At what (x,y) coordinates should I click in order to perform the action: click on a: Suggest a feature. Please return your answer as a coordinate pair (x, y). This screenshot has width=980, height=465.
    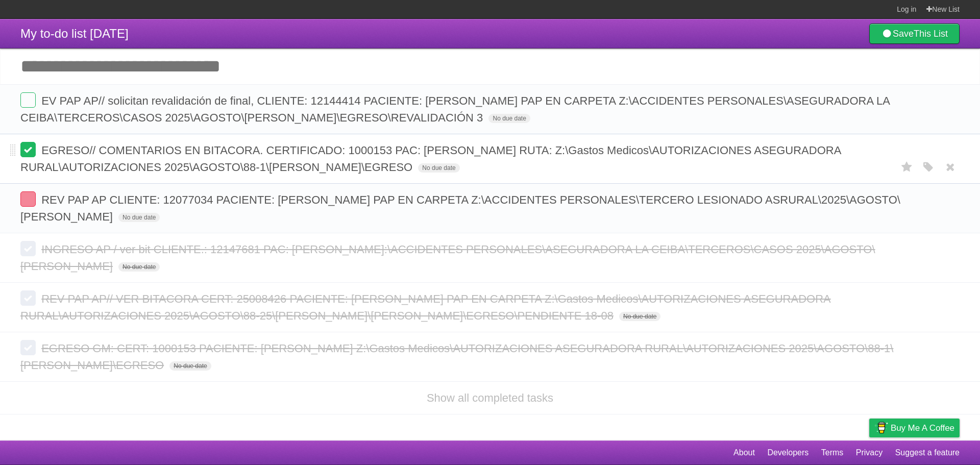
    Looking at the image, I should click on (928, 453).